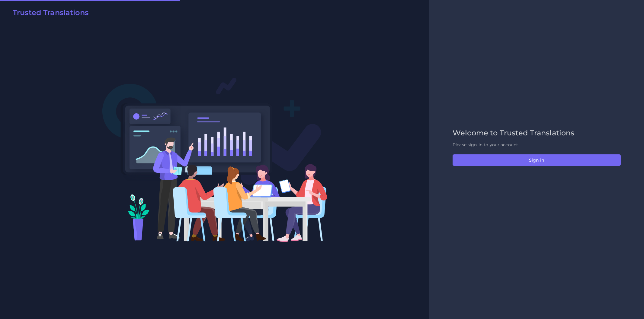 The width and height of the screenshot is (644, 319). Describe the element at coordinates (536, 145) in the screenshot. I see `p: Please sign-in to your account` at that location.